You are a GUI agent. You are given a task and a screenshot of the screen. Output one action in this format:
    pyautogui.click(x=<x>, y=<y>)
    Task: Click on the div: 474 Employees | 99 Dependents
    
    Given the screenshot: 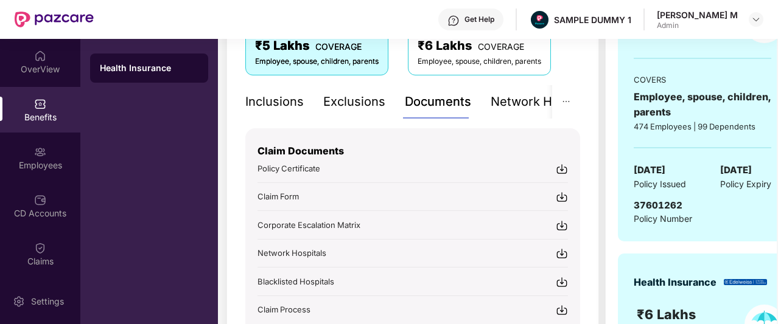 What is the action you would take?
    pyautogui.click(x=702, y=127)
    